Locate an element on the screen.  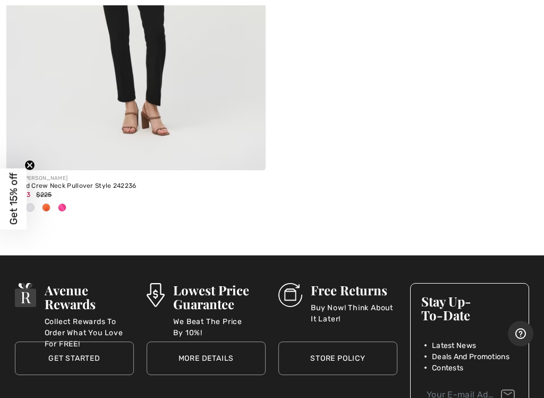
p: Collect Rewards To Order What You Love For FREE! is located at coordinates (89, 326).